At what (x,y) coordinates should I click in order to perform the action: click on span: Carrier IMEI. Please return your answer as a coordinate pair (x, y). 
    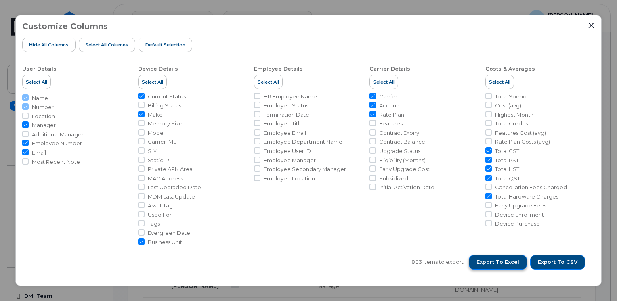
    Looking at the image, I should click on (163, 142).